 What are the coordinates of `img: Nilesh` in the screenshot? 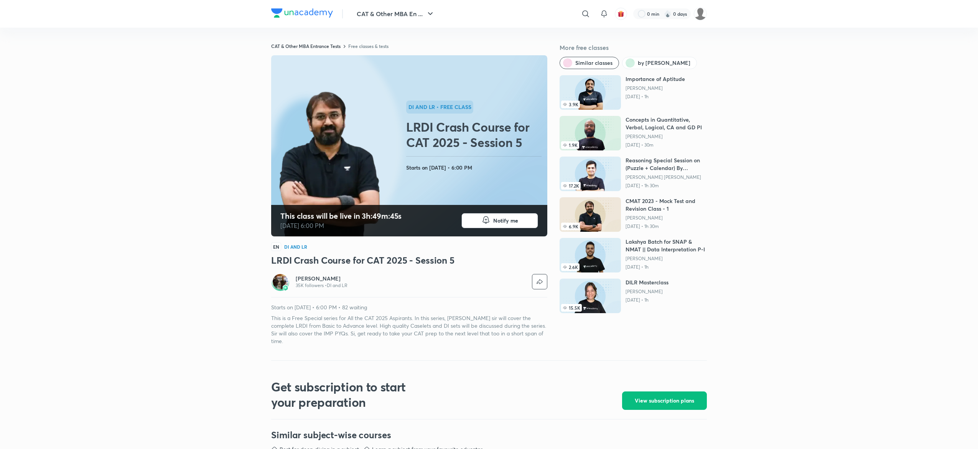 It's located at (701, 14).